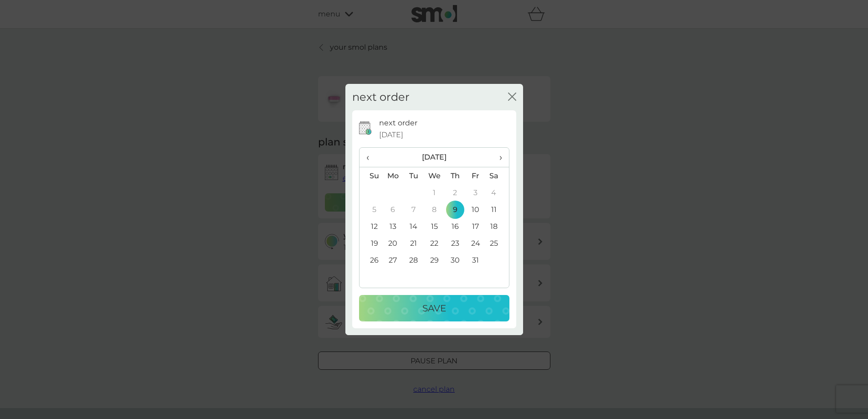 Image resolution: width=868 pixels, height=419 pixels. What do you see at coordinates (381, 97) in the screenshot?
I see `h2: next order` at bounding box center [381, 97].